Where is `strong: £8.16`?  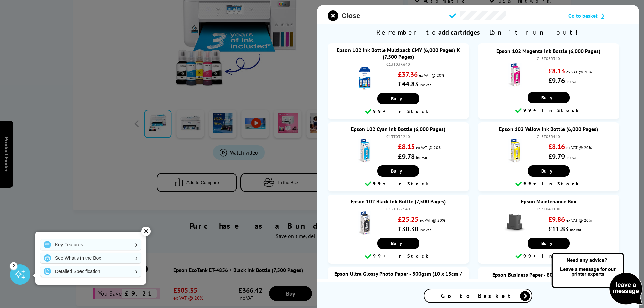
strong: £8.16 is located at coordinates (557, 147).